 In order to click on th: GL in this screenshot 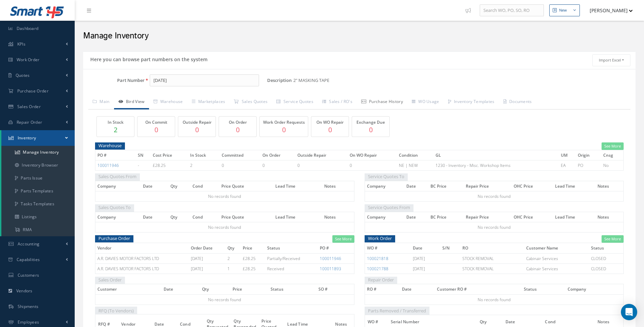, I will do `click(496, 156)`.